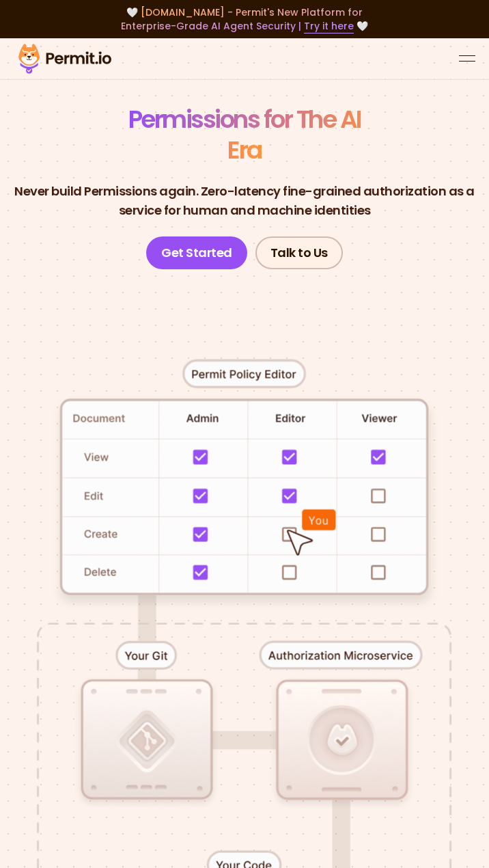  What do you see at coordinates (65, 59) in the screenshot?
I see `img: Permit logo` at bounding box center [65, 59].